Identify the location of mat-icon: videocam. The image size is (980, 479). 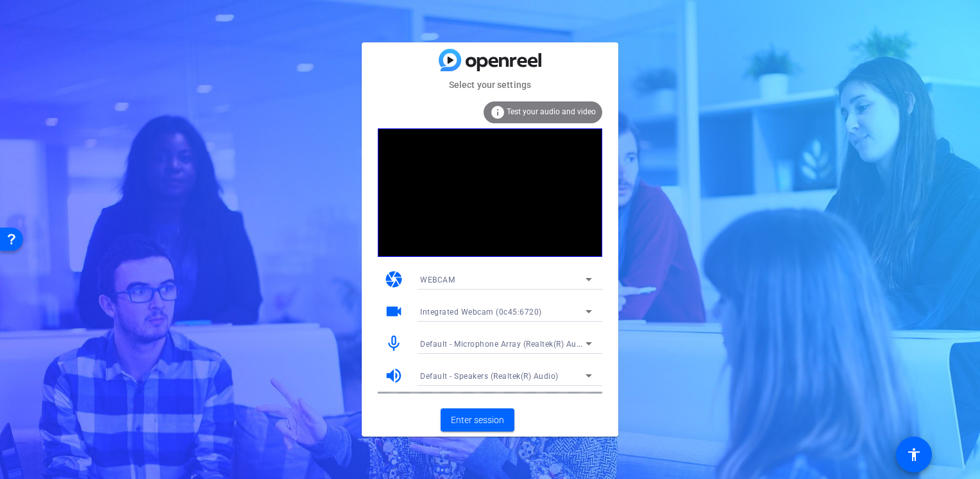
(394, 311).